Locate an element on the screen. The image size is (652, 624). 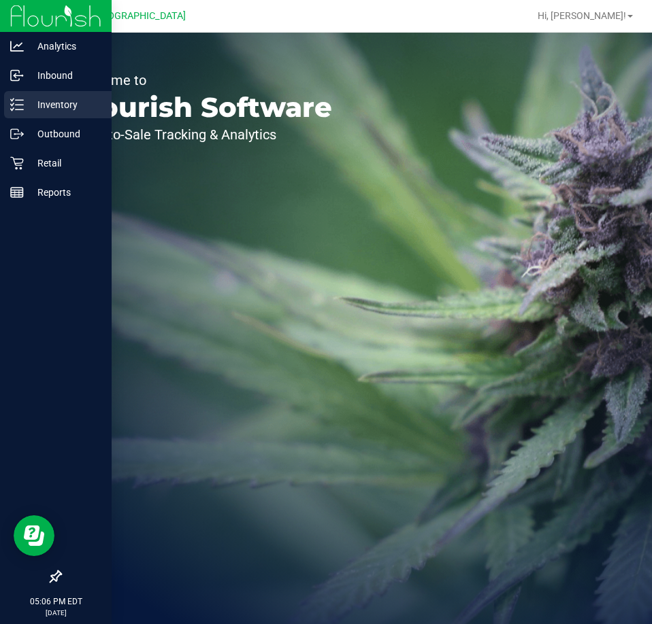
inline-svg: Retail is located at coordinates (17, 163).